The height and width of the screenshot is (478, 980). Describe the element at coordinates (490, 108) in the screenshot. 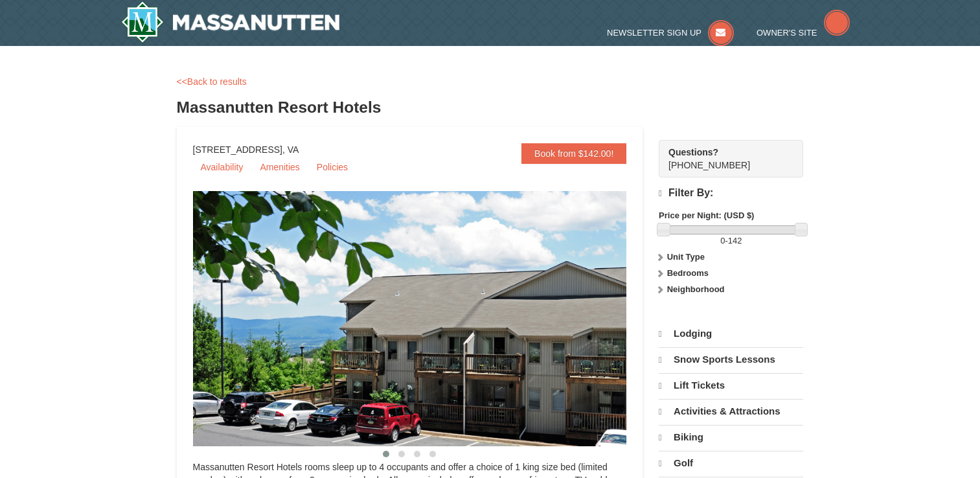

I see `h3: Massanutten Resort Hotels` at that location.